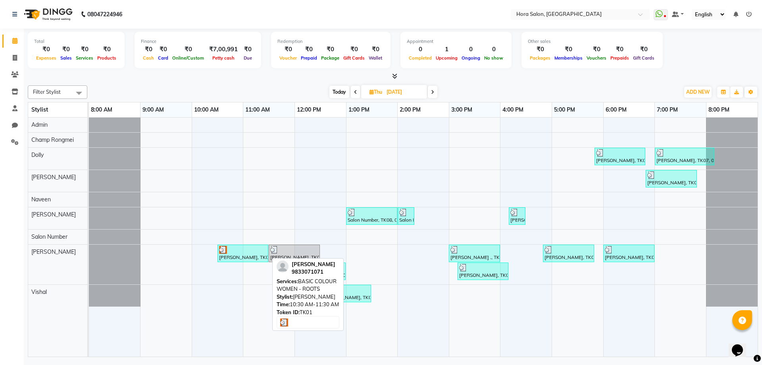  I want to click on span: Packages, so click(540, 58).